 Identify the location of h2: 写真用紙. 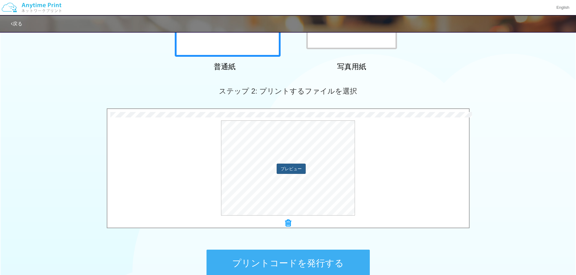
(352, 67).